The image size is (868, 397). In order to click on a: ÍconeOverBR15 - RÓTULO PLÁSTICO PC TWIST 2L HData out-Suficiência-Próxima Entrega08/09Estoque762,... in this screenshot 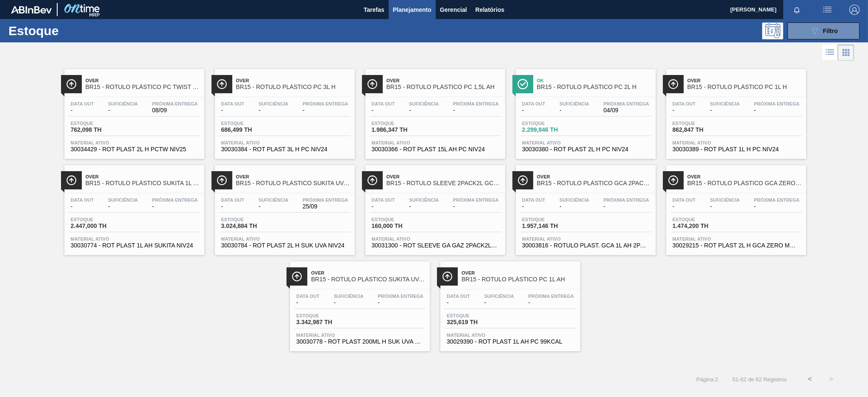, I will do `click(133, 111)`.